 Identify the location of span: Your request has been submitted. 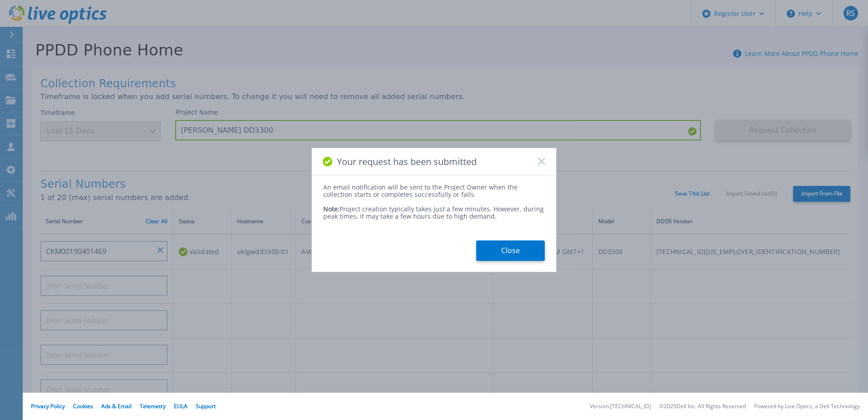
(407, 161).